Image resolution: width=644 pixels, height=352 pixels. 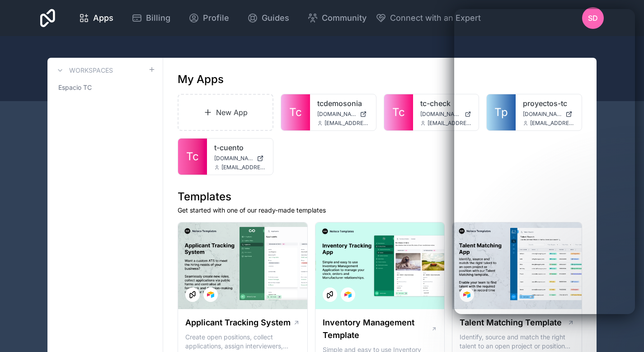 What do you see at coordinates (435, 18) in the screenshot?
I see `span: Connect with an Expert` at bounding box center [435, 18].